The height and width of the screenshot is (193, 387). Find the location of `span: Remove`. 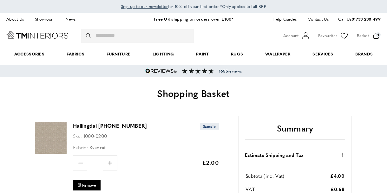

span: Remove is located at coordinates (89, 185).